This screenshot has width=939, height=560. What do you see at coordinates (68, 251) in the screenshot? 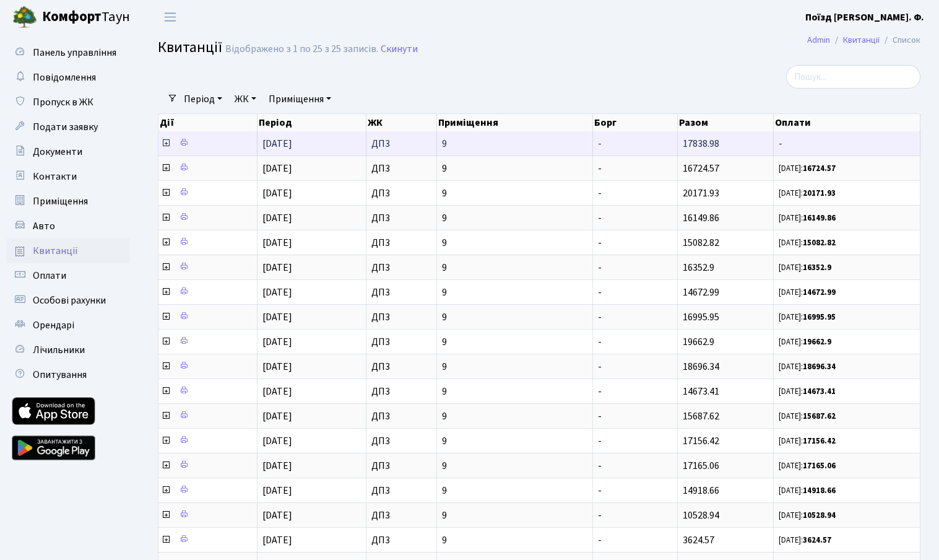
I see `a: Квитанції` at bounding box center [68, 251].